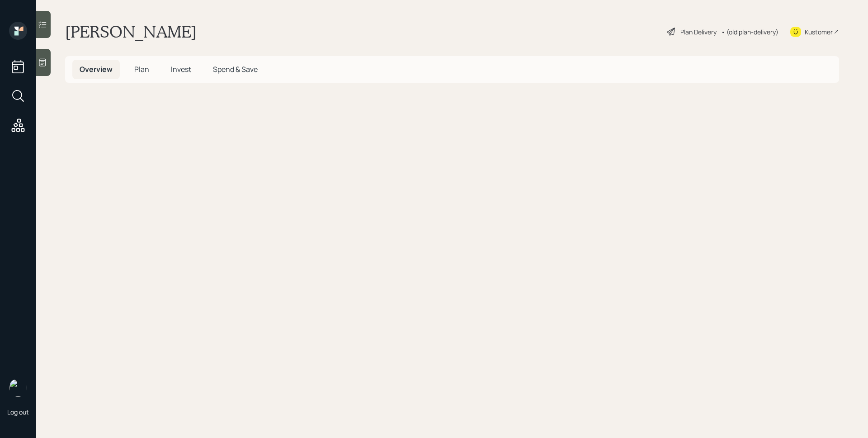  What do you see at coordinates (18, 412) in the screenshot?
I see `div: Log out` at bounding box center [18, 412].